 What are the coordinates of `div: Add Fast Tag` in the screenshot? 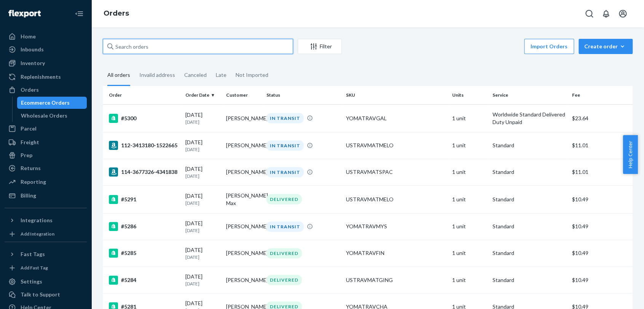 It's located at (34, 268).